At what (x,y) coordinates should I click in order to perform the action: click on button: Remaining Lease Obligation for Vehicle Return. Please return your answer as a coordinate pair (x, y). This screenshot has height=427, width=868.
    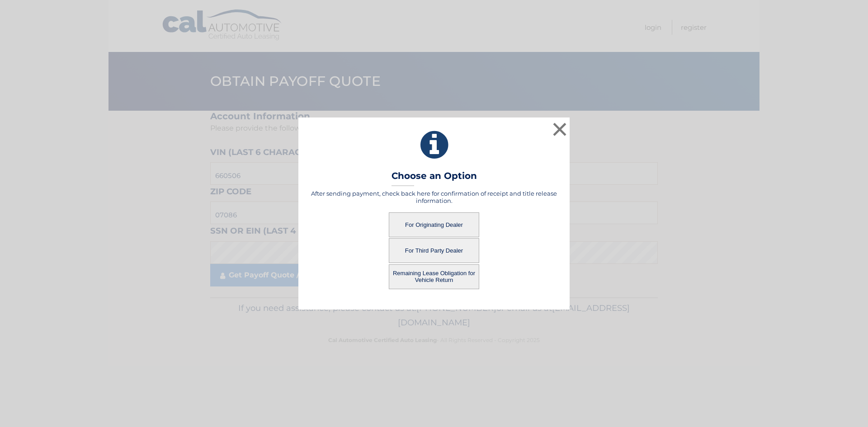
    Looking at the image, I should click on (434, 277).